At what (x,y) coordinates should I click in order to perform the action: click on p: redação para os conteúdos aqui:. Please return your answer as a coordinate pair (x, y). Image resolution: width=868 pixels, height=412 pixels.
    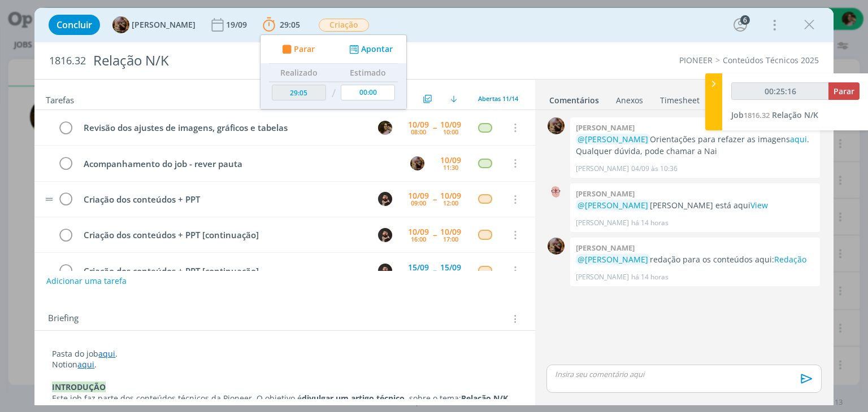
    Looking at the image, I should click on (695, 260).